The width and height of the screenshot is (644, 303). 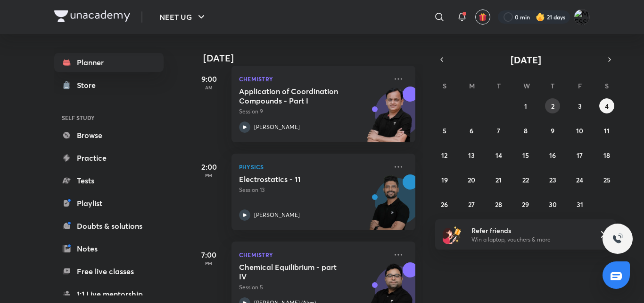 What do you see at coordinates (483, 17) in the screenshot?
I see `img: avatar` at bounding box center [483, 17].